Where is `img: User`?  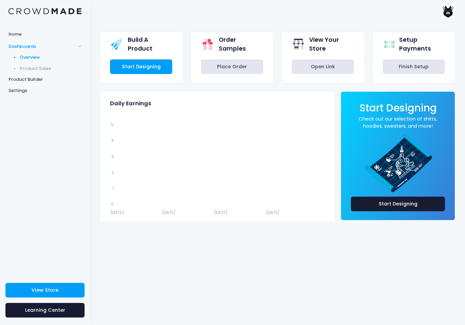
img: User is located at coordinates (448, 11).